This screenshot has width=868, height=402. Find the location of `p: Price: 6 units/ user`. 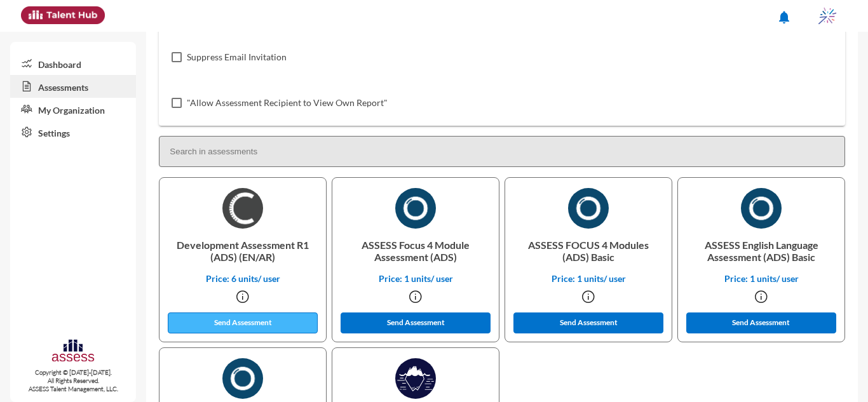

p: Price: 6 units/ user is located at coordinates (242, 278).